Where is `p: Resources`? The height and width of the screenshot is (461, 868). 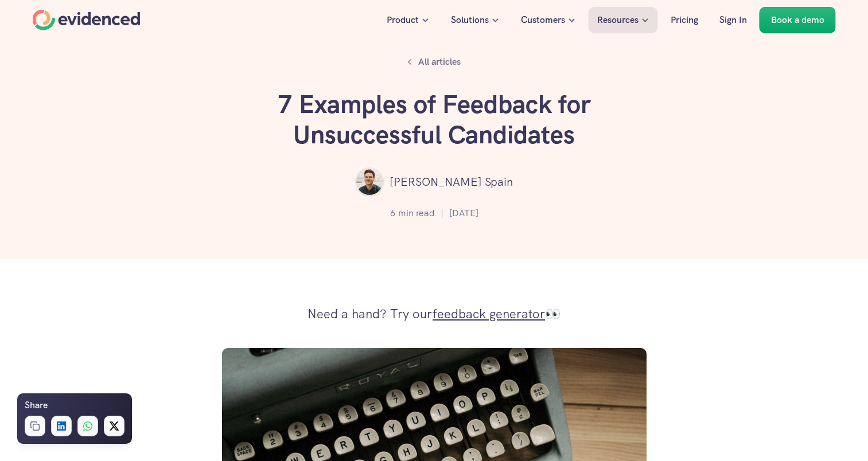 p: Resources is located at coordinates (617, 20).